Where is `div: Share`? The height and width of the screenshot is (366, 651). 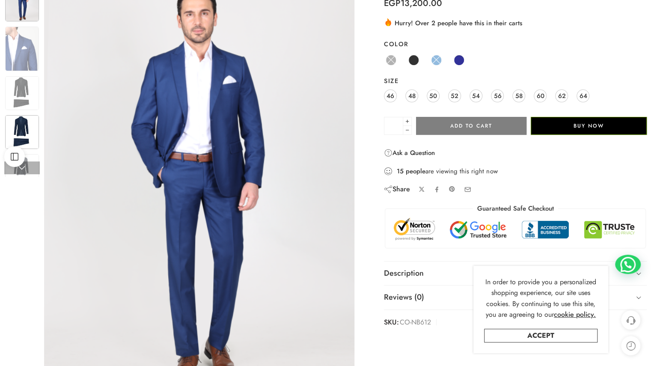 div: Share is located at coordinates (397, 189).